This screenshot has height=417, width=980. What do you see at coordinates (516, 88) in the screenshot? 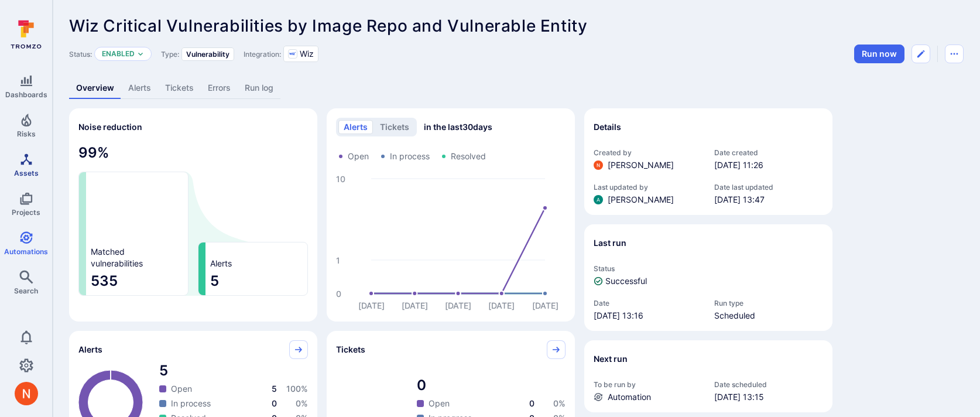
I see `div: Automation tabs` at bounding box center [516, 88].